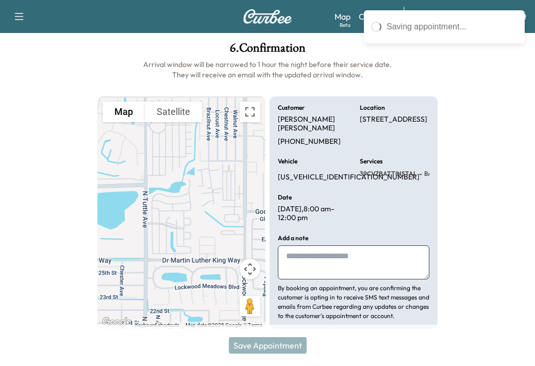  What do you see at coordinates (345, 25) in the screenshot?
I see `div: Beta` at bounding box center [345, 25].